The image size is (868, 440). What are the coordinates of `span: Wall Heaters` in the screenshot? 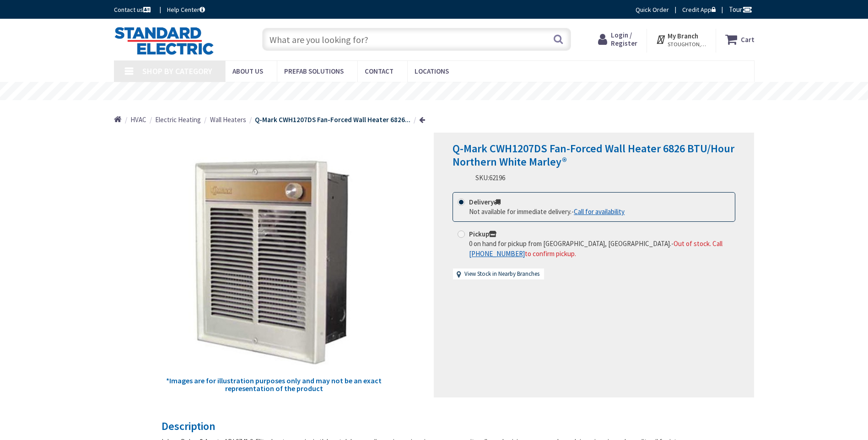 It's located at (228, 119).